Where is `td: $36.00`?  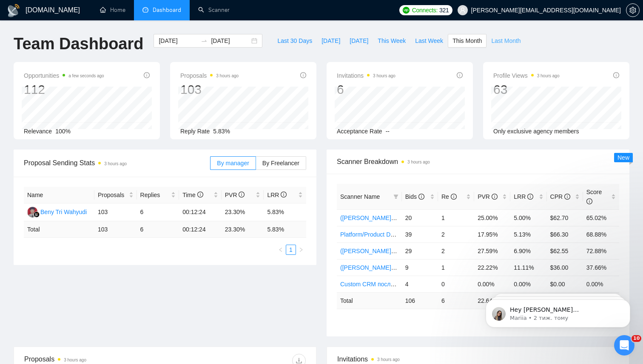 td: $36.00 is located at coordinates (565, 267).